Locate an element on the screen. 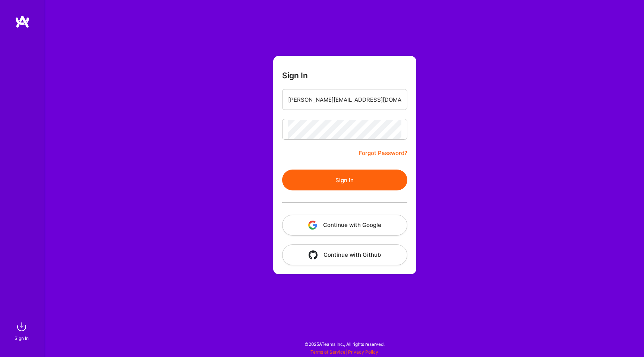  input: Email... is located at coordinates (344, 100).